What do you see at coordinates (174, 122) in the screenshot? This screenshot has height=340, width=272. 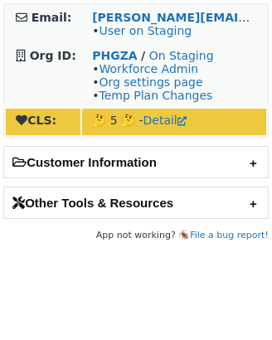 I see `td: 🤔 5 🤔 -` at bounding box center [174, 122].